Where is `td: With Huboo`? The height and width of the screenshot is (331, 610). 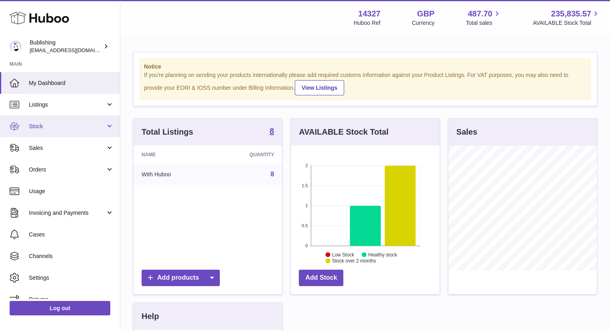 td: With Huboo is located at coordinates (172, 174).